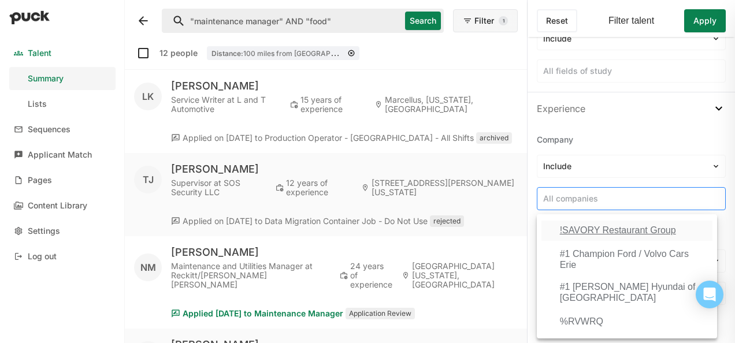  What do you see at coordinates (581, 322) in the screenshot?
I see `div: %RVWRQ` at bounding box center [581, 322].